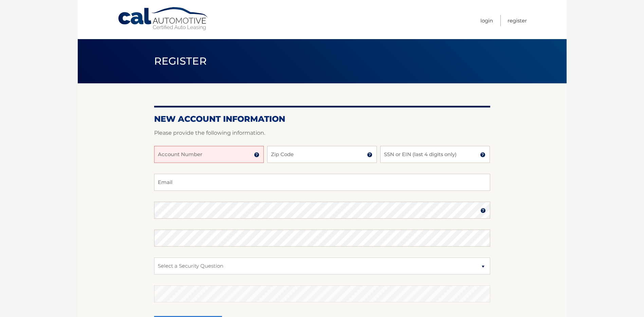  I want to click on input: Zip Code, so click(322, 154).